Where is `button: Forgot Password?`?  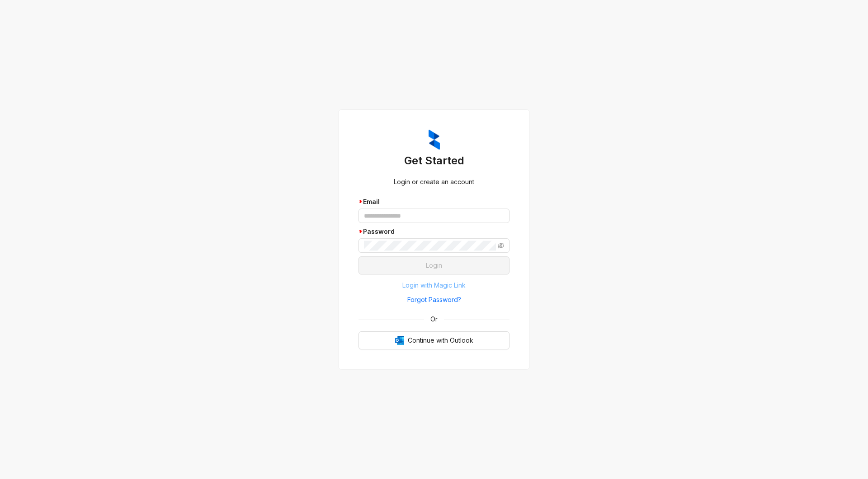
button: Forgot Password? is located at coordinates (434, 300).